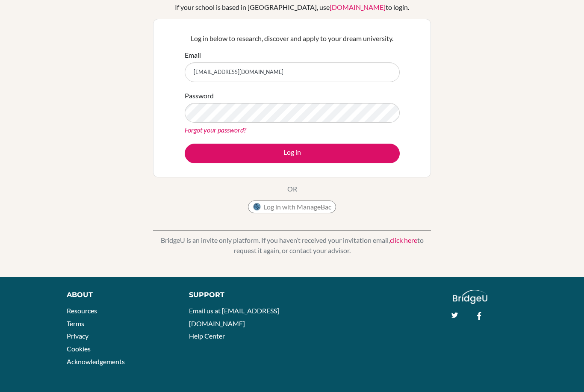 This screenshot has height=392, width=584. Describe the element at coordinates (236, 295) in the screenshot. I see `div: Support` at that location.